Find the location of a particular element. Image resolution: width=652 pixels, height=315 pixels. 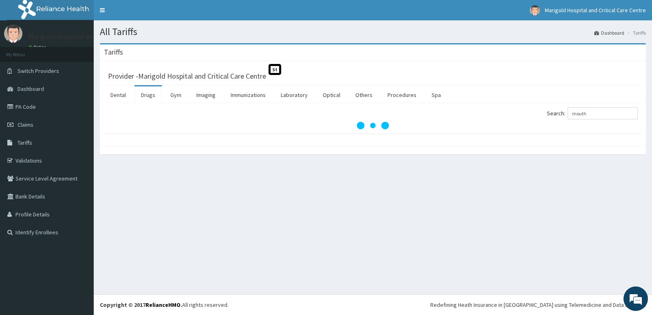

a: RelianceHMO is located at coordinates (163, 305).